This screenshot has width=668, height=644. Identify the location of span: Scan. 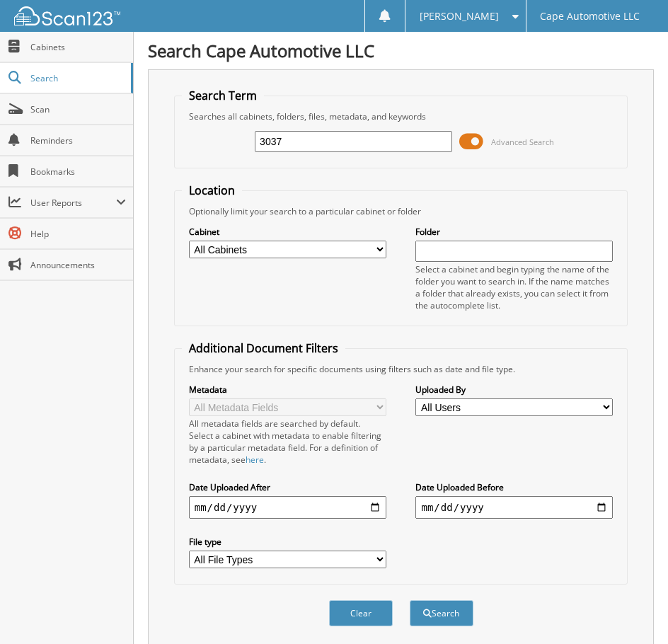
(77, 109).